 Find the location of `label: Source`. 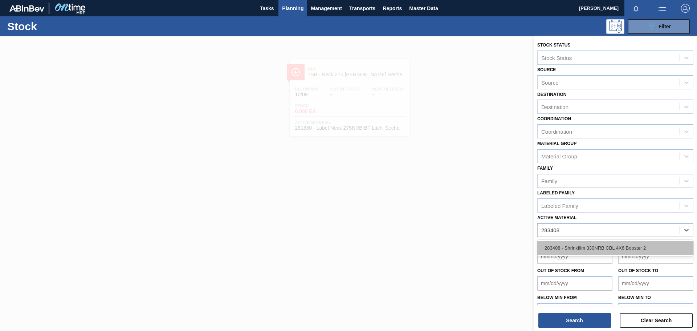

label: Source is located at coordinates (547, 70).